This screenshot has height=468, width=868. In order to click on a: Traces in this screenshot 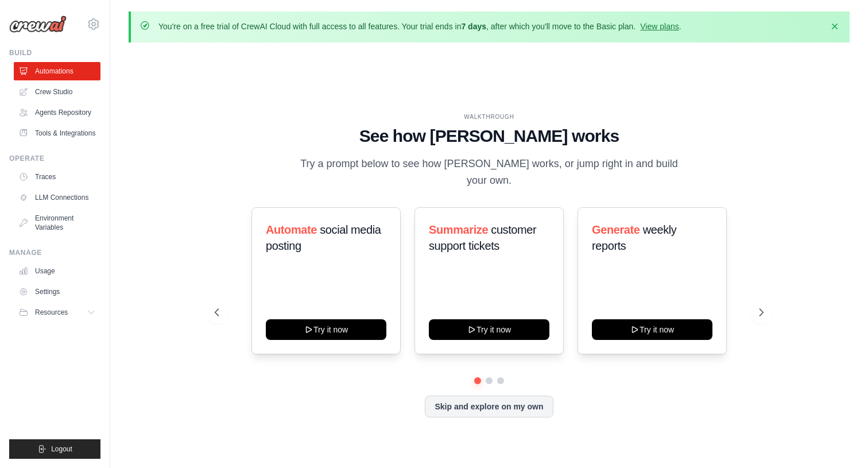, I will do `click(57, 177)`.